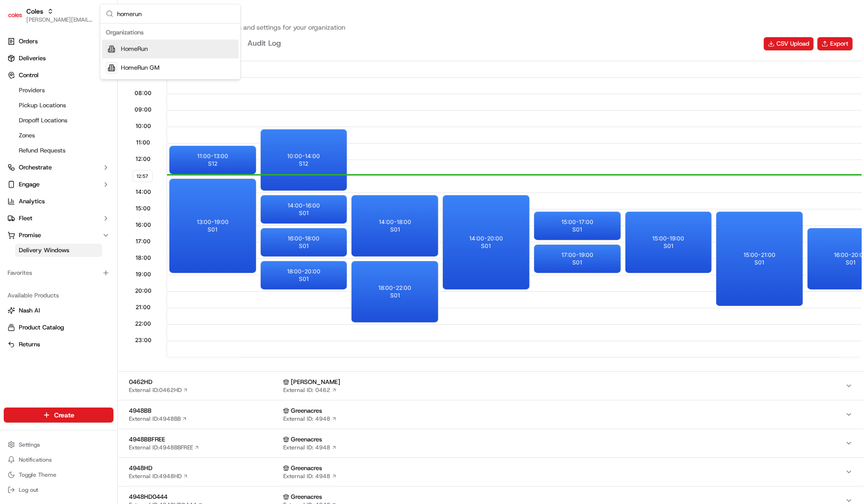 This screenshot has width=864, height=504. Describe the element at coordinates (143, 274) in the screenshot. I see `span: 19:00` at that location.